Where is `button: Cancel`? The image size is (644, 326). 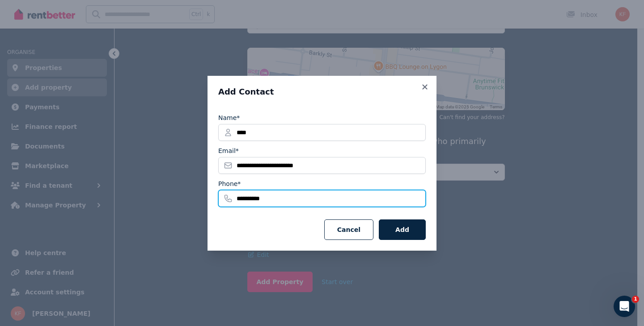
button: Cancel is located at coordinates (349, 230).